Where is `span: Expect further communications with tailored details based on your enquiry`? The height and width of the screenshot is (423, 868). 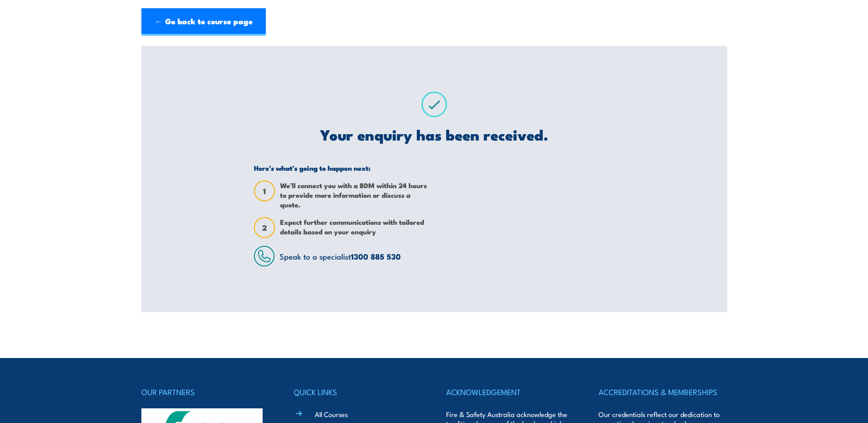
span: Expect further communications with tailored details based on your enquiry is located at coordinates (354, 227).